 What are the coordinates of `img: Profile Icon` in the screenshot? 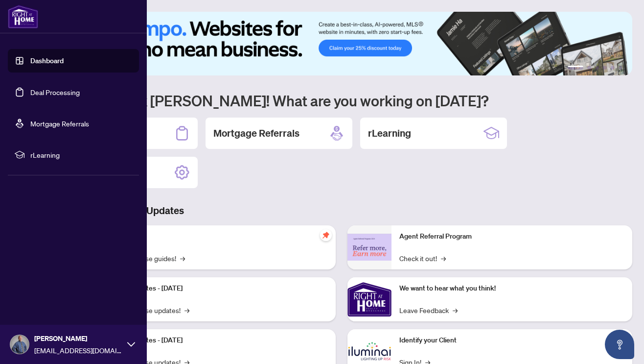 It's located at (20, 344).